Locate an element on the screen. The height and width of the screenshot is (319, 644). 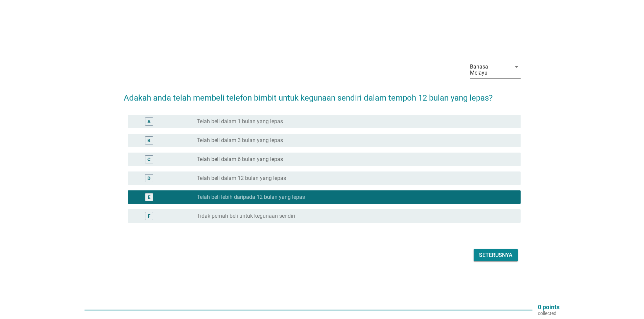
div: F is located at coordinates (149, 216).